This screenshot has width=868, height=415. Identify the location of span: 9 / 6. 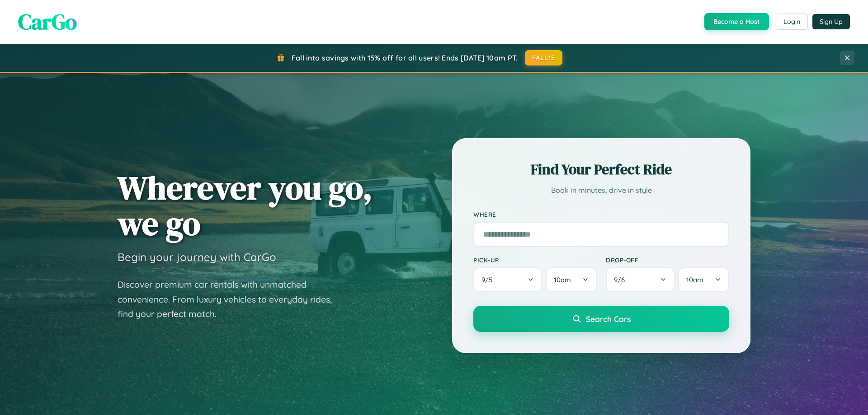
(622, 280).